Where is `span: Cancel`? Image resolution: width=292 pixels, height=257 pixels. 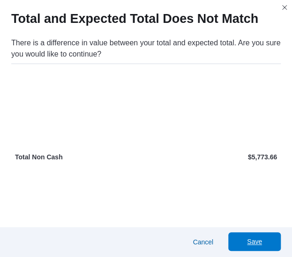 span: Cancel is located at coordinates (203, 242).